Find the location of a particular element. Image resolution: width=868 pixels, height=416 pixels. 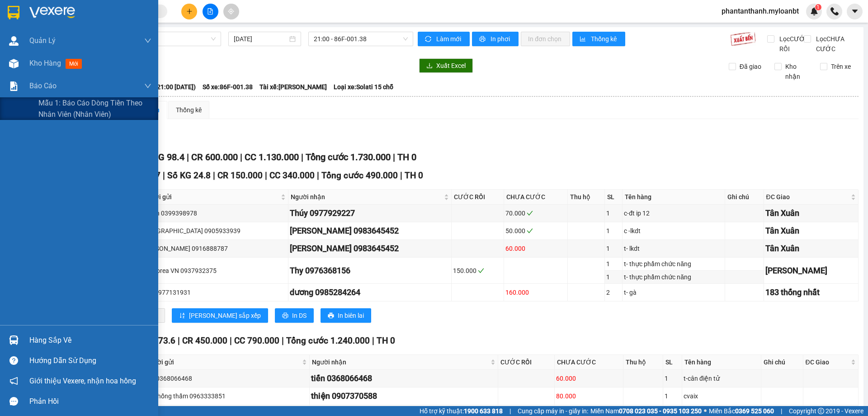

th: Ghi chú is located at coordinates (782, 362).